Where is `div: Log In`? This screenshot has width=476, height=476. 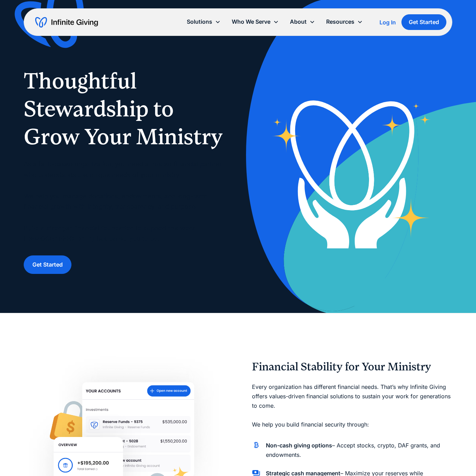 div: Log In is located at coordinates (388, 22).